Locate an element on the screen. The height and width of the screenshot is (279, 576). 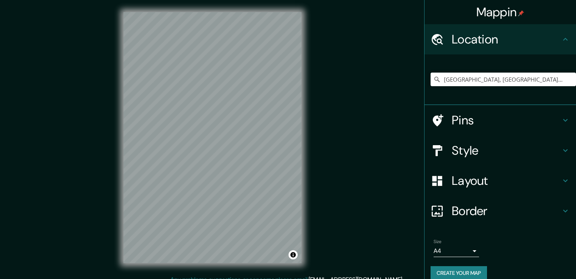
h4: Mappin is located at coordinates (500, 12).